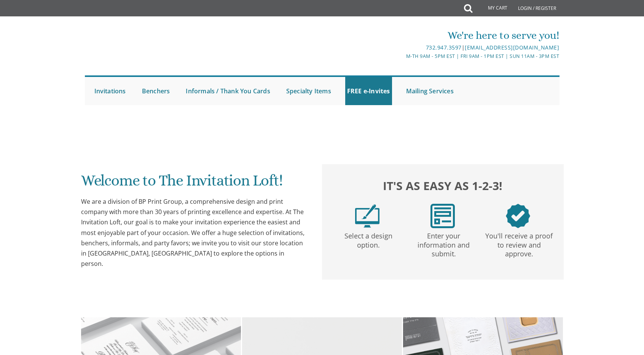 This screenshot has height=355, width=644. I want to click on img: step2.png, so click(443, 216).